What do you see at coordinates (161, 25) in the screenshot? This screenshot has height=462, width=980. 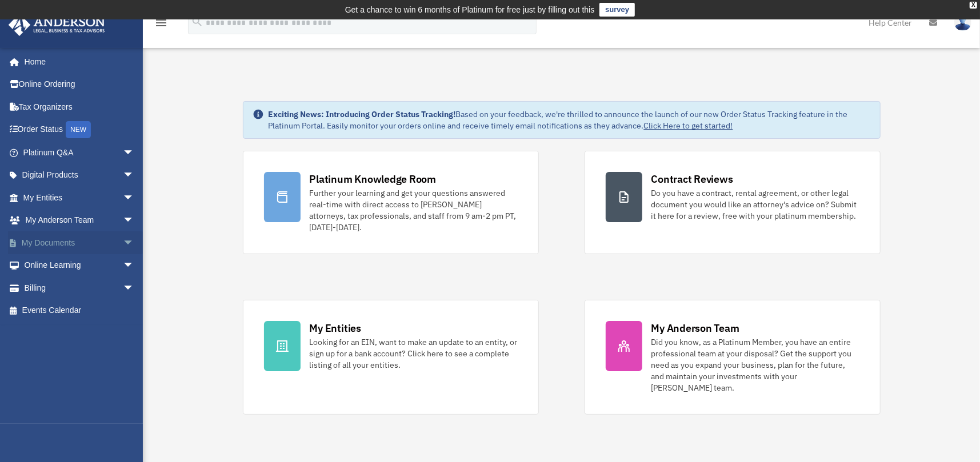 I see `a: menu` at bounding box center [161, 25].